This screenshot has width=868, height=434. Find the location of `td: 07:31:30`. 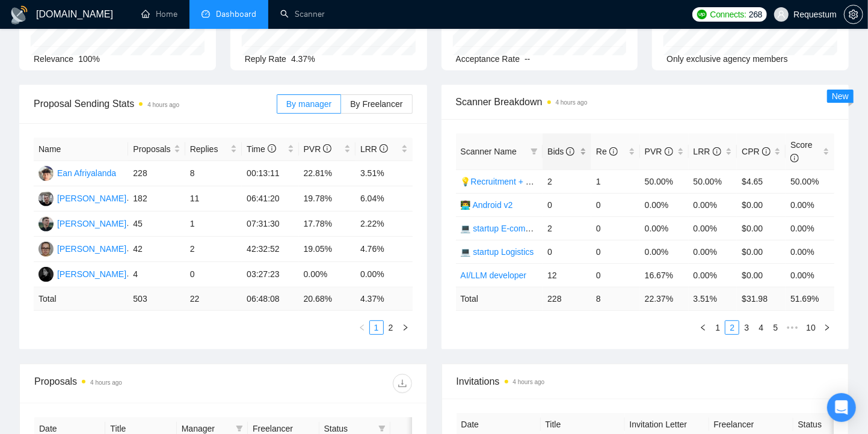

td: 07:31:30 is located at coordinates (270, 225).